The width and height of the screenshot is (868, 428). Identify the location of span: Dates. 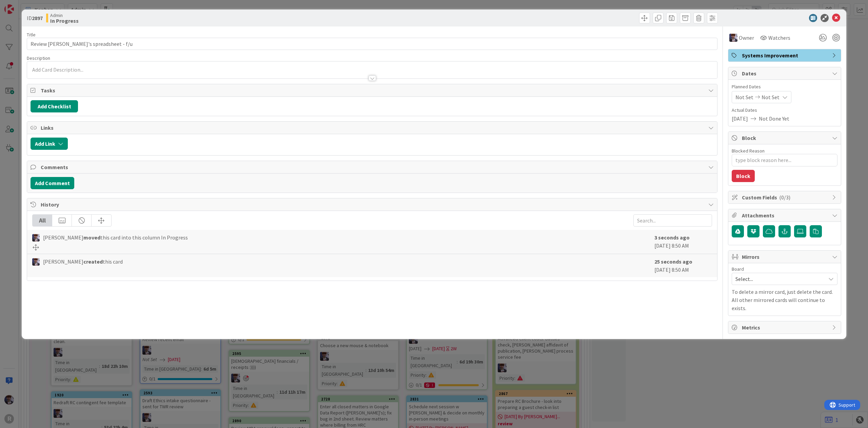
(786, 73).